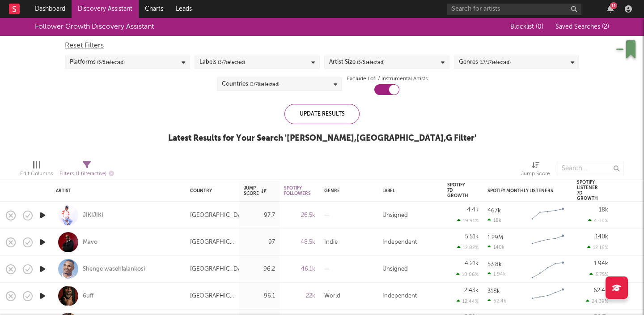 The image size is (644, 315). Describe the element at coordinates (590, 169) in the screenshot. I see `input: Search...` at that location.